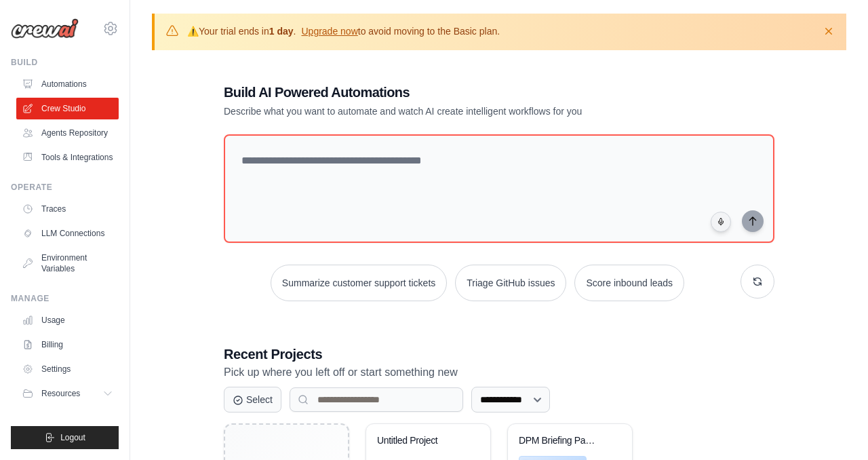  What do you see at coordinates (60, 394) in the screenshot?
I see `span: Resources` at bounding box center [60, 394].